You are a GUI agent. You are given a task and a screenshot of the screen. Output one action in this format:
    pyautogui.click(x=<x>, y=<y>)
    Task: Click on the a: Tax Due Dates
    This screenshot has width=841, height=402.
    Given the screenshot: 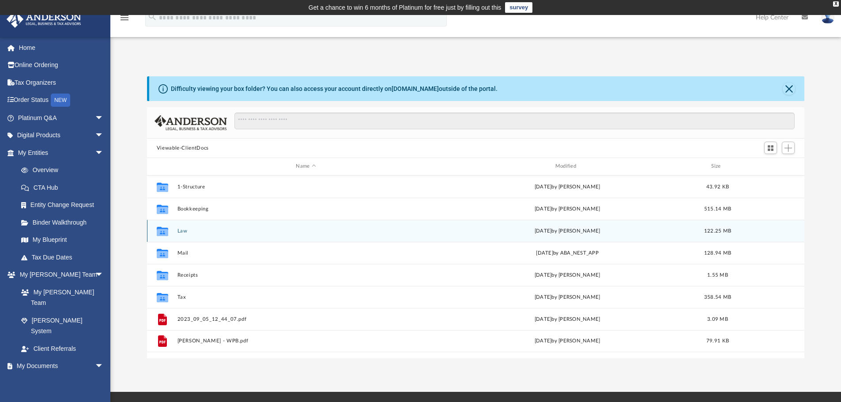 What is the action you would take?
    pyautogui.click(x=64, y=258)
    